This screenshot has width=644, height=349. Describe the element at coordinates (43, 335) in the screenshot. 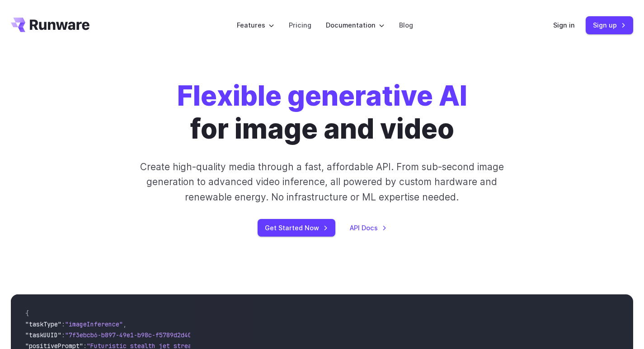

I see `span: "taskUUID"` at that location.